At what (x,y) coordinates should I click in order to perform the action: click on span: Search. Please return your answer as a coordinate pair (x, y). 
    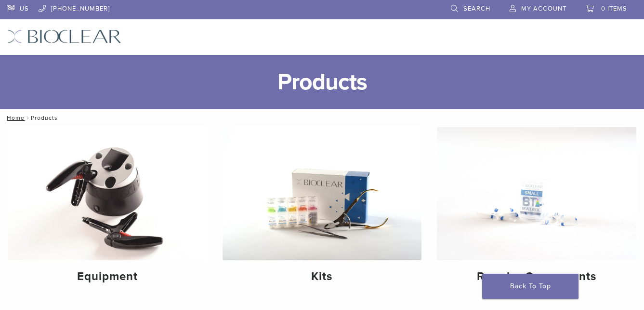
    Looking at the image, I should click on (477, 8).